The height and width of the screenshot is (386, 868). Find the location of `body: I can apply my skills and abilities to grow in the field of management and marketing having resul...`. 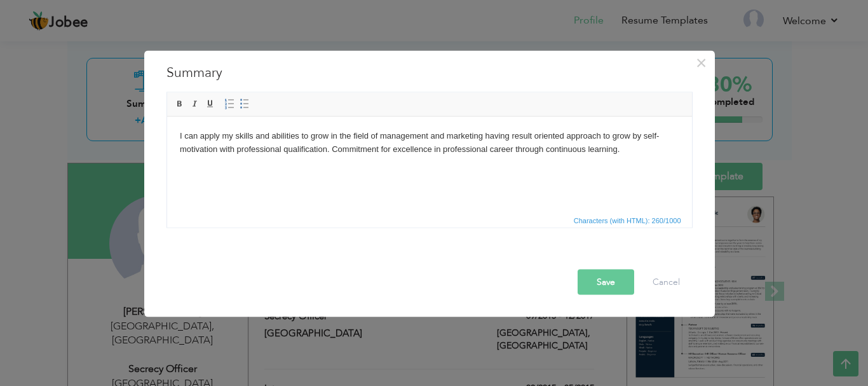

body: I can apply my skills and abilities to grow in the field of management and marketing having resul... is located at coordinates (262, 26).